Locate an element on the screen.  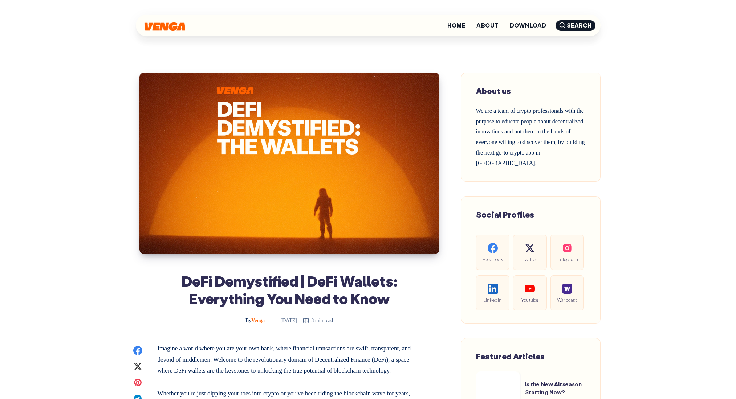
span: Youtube is located at coordinates (530, 300).